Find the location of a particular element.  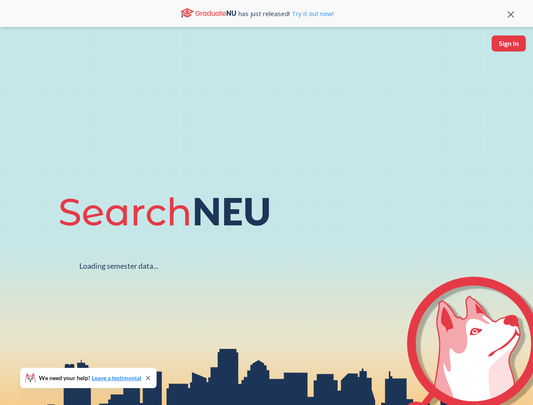

button: Sign In is located at coordinates (509, 43).